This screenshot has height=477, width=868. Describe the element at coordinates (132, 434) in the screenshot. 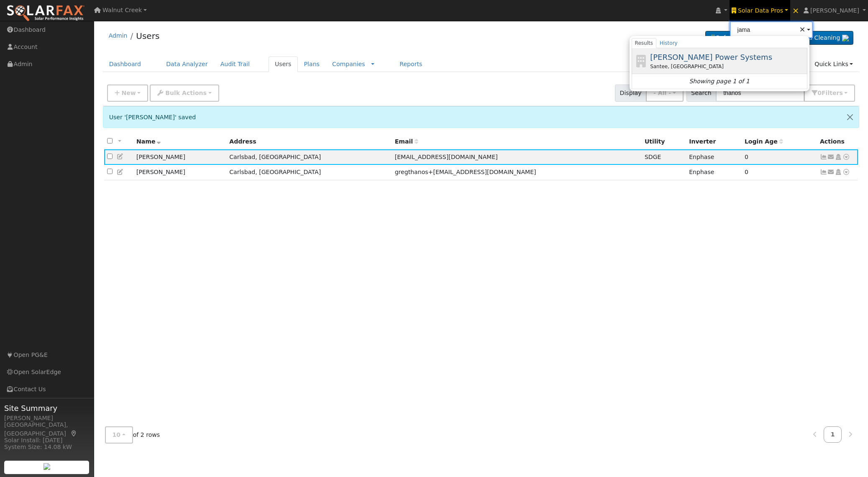

I see `span: of 2 rows` at that location.